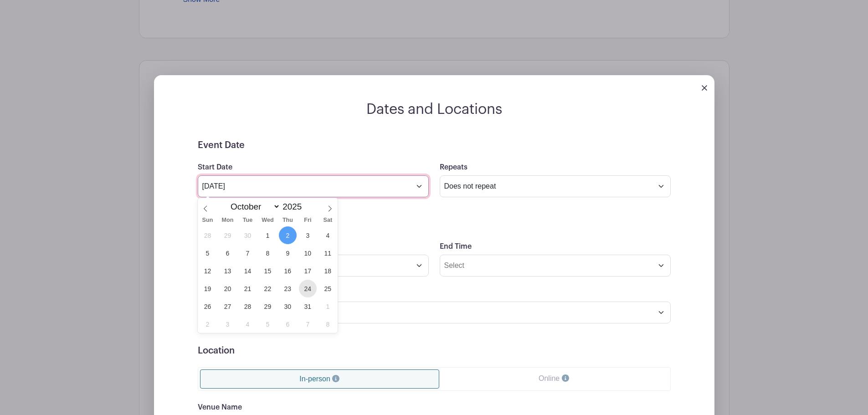 The image size is (868, 415). What do you see at coordinates (308, 306) in the screenshot?
I see `span: October 31, 2025` at bounding box center [308, 306].